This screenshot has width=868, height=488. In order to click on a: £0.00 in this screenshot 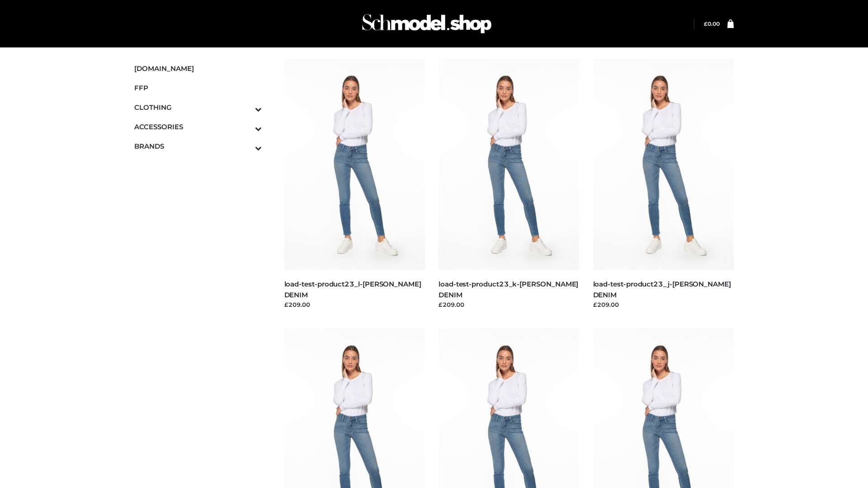, I will do `click(712, 23)`.